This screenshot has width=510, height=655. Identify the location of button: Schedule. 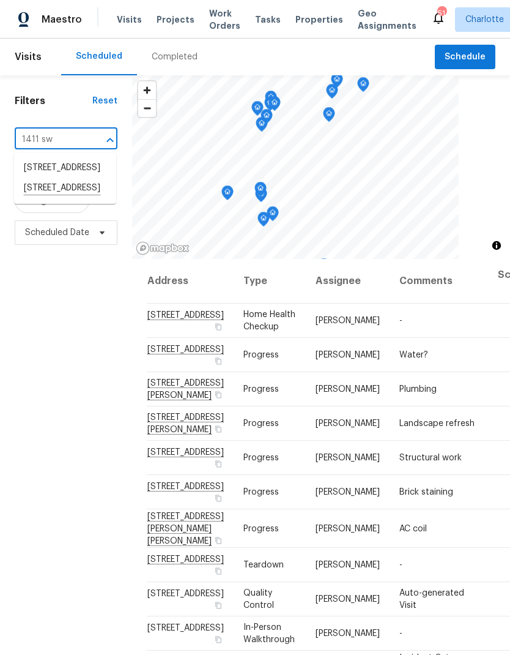
(465, 57).